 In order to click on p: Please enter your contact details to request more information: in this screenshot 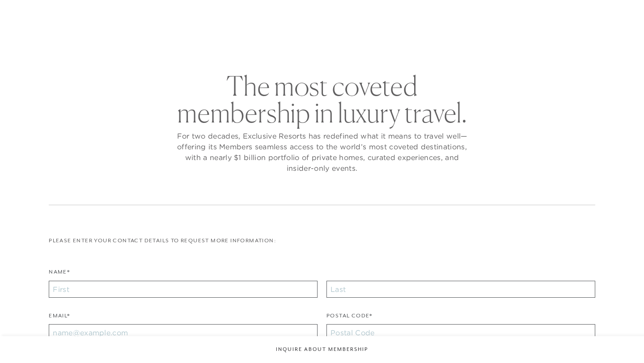, I will do `click(322, 240)`.